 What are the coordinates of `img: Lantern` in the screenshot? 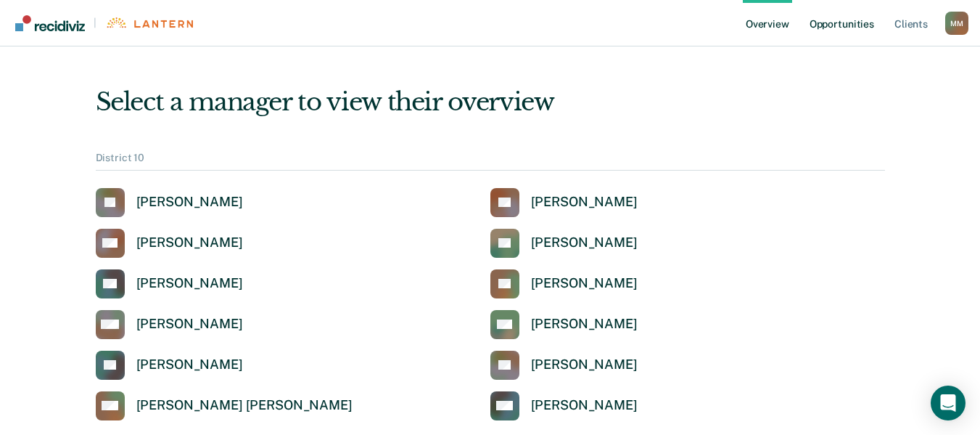 It's located at (149, 22).